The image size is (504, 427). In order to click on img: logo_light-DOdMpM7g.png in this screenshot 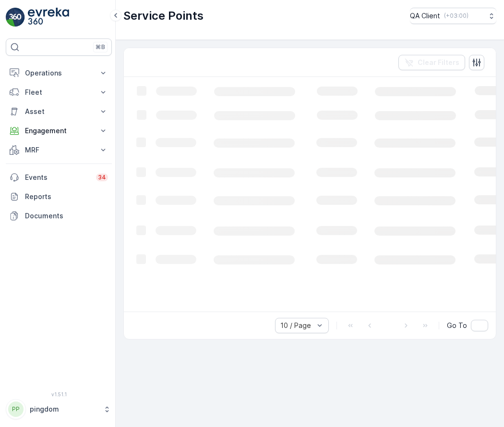, I will do `click(48, 17)`.